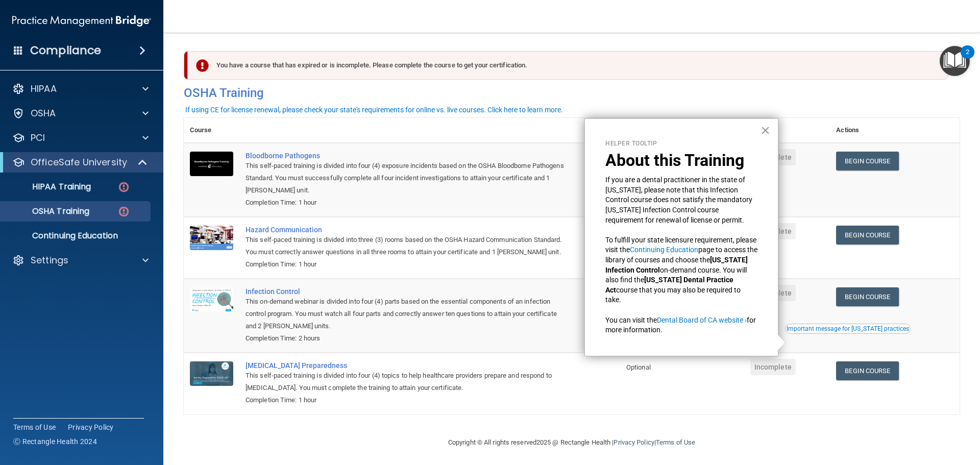  I want to click on img: exclamation-circle-solid-danger.72ef9ffc.png, so click(202, 66).